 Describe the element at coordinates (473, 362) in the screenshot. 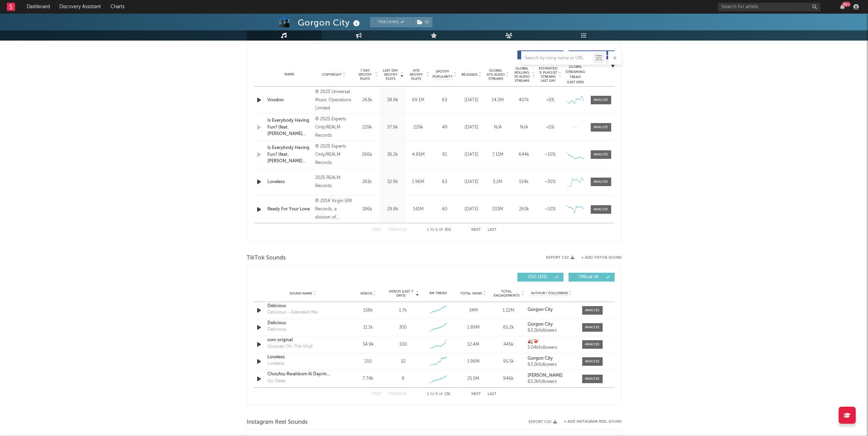

I see `div: 1.98M` at that location.